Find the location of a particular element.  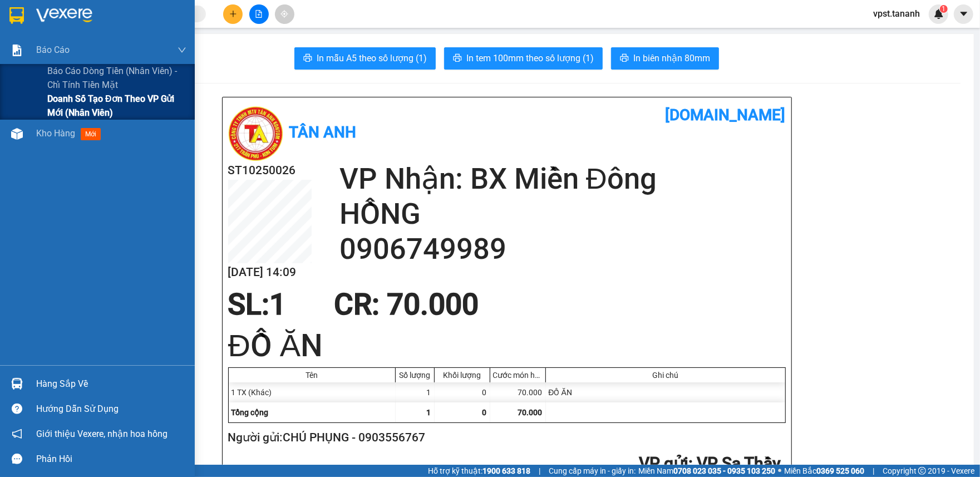

span: Nhận: is located at coordinates (109, 16).